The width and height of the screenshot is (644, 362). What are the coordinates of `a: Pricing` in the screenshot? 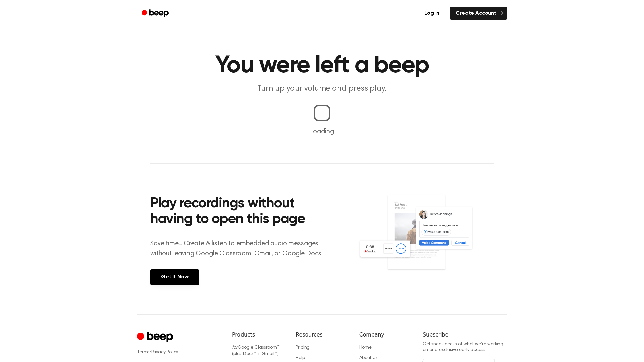 It's located at (303, 347).